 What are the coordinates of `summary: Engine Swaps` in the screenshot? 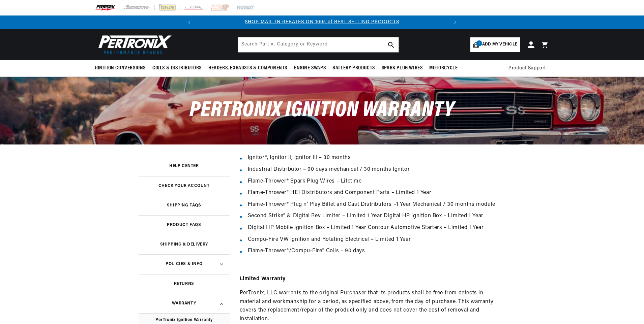 It's located at (310, 68).